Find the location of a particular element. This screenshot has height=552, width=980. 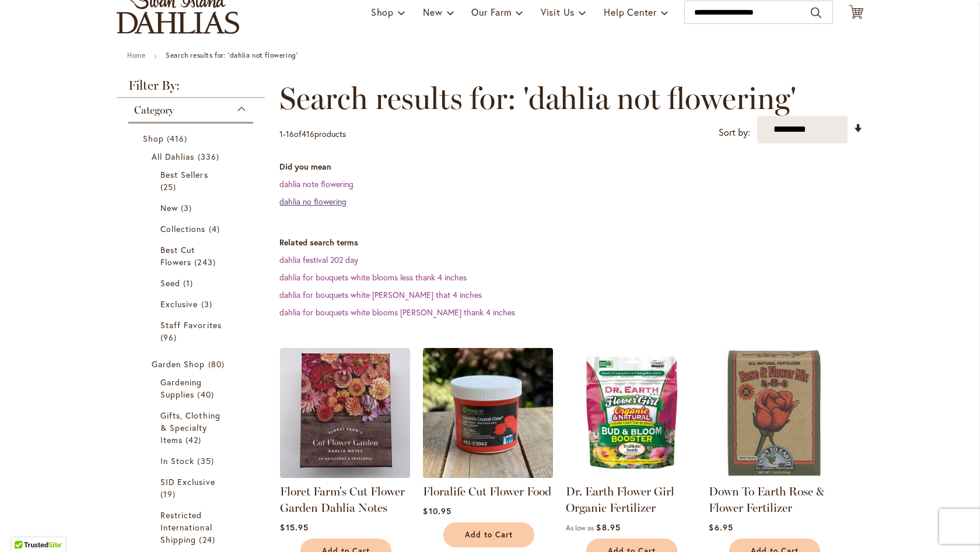

a: dahlia for bouquets white blooms less thank 4 inches is located at coordinates (372, 277).